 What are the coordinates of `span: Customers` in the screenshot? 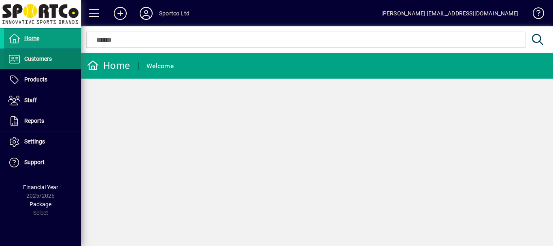 It's located at (38, 59).